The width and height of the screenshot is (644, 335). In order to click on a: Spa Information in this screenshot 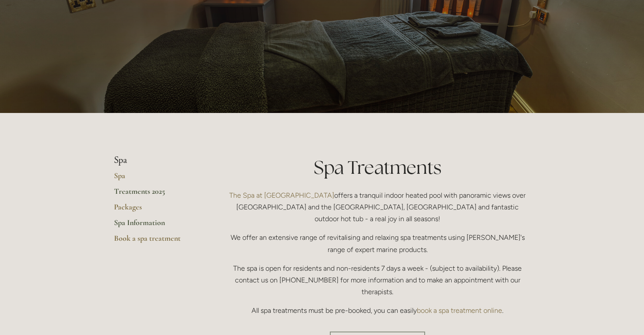, I will do `click(155, 226)`.